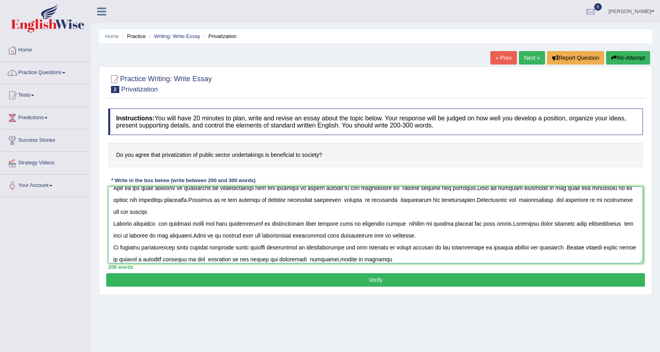 The image size is (660, 352). Describe the element at coordinates (375, 122) in the screenshot. I see `h4: You will have 20 minutes to plan, write and revise an essay about the topic below. Your response ...` at that location.